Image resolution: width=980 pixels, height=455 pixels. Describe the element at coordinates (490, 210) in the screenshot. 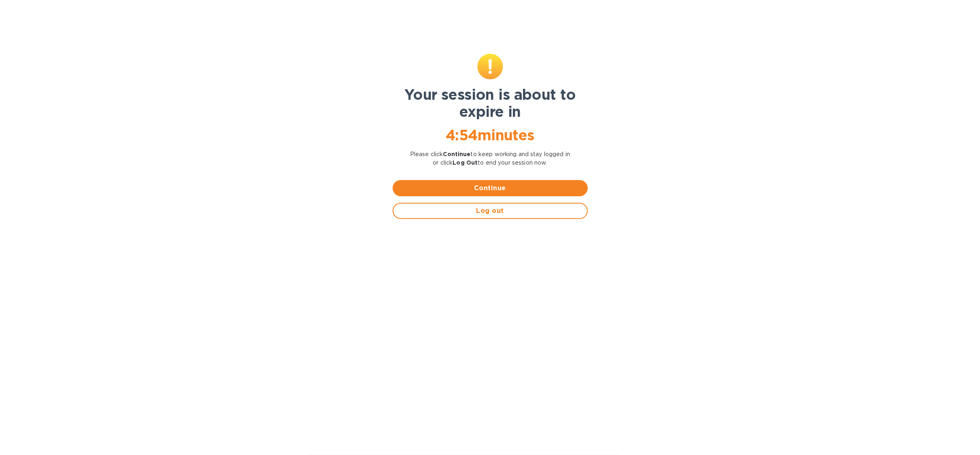

I see `span: Log out` at that location.